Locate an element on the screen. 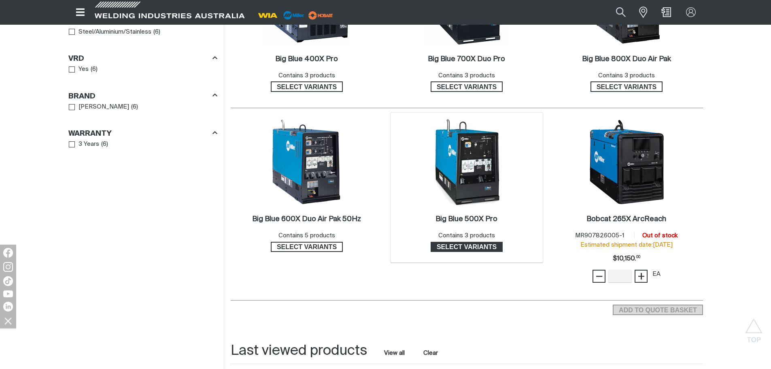  section: Add to cart control is located at coordinates (658, 309).